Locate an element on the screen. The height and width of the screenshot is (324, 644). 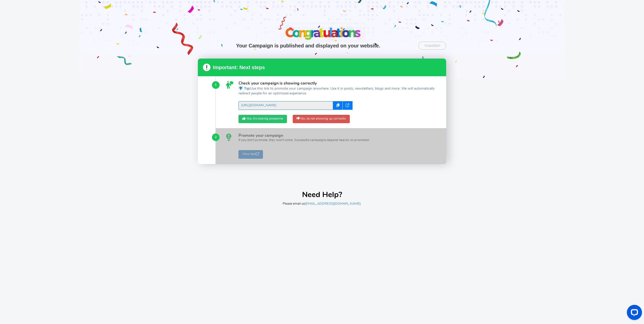
h4: Check your campaign is showing correctly is located at coordinates (337, 83).